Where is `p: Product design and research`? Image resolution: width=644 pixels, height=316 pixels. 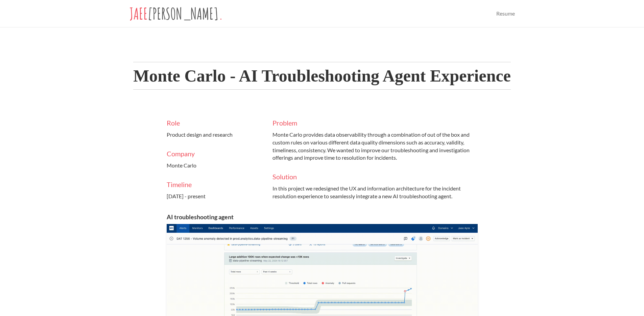 p: Product design and research is located at coordinates (217, 135).